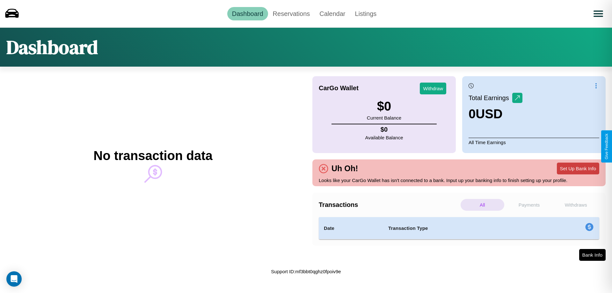 The width and height of the screenshot is (612, 293). I want to click on h3: 0 USD, so click(496, 114).